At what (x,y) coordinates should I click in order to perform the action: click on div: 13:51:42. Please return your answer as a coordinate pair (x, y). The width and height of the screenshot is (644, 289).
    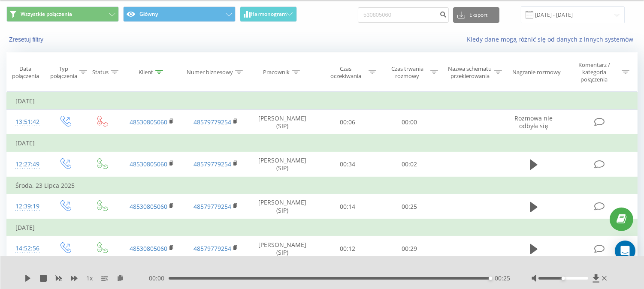
    Looking at the image, I should click on (26, 122).